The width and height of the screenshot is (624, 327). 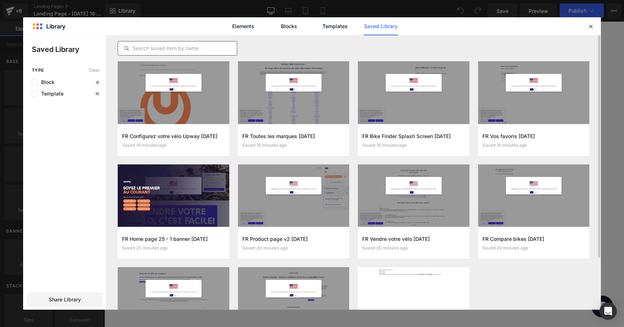 What do you see at coordinates (260, 118) in the screenshot?
I see `p: Start building your page` at bounding box center [260, 118].